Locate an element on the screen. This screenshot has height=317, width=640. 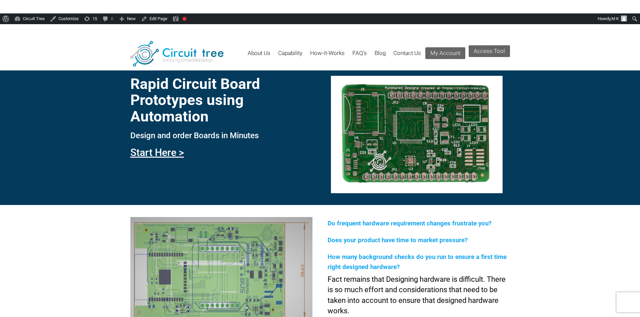
span: 0 is located at coordinates (112, 19).